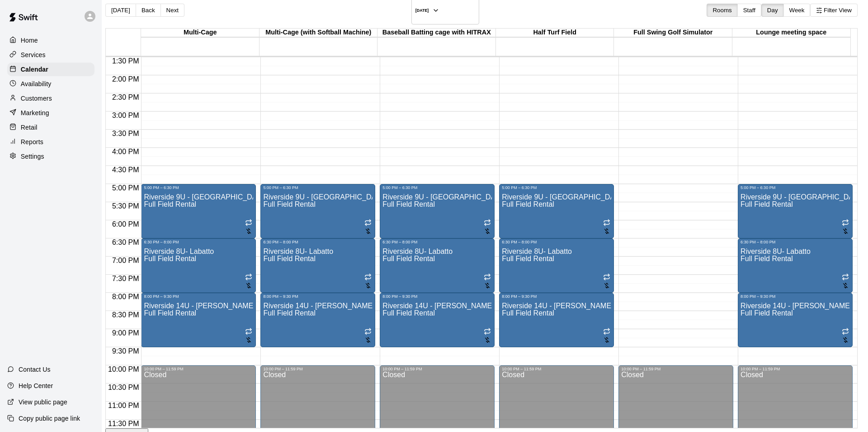  Describe the element at coordinates (125, 206) in the screenshot. I see `span: 5:30 PM` at that location.